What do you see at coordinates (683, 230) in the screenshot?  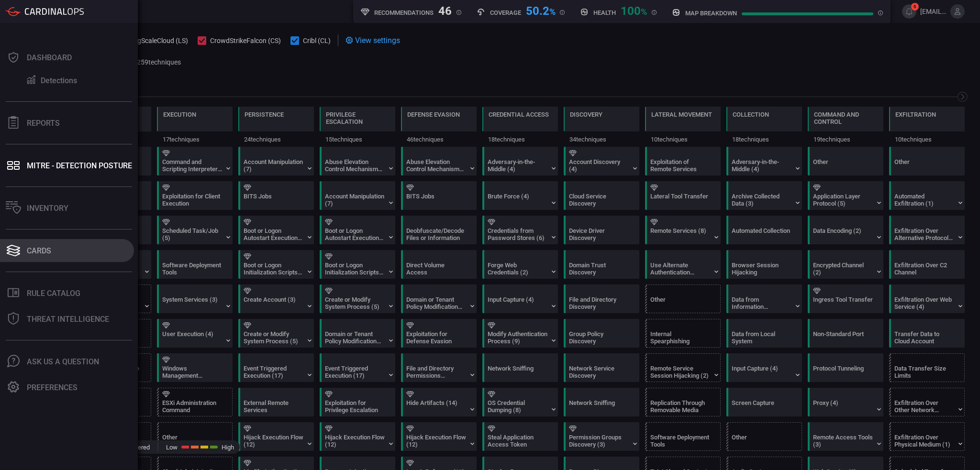 I see `div: T1021: Remote Services` at bounding box center [683, 230].